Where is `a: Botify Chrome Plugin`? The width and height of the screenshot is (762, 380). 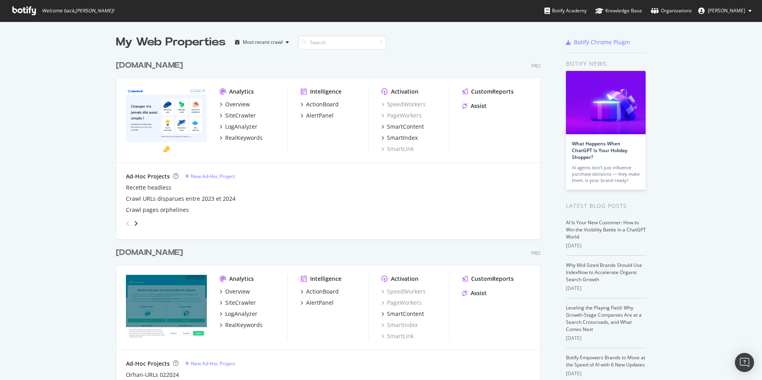
a: Botify Chrome Plugin is located at coordinates (598, 42).